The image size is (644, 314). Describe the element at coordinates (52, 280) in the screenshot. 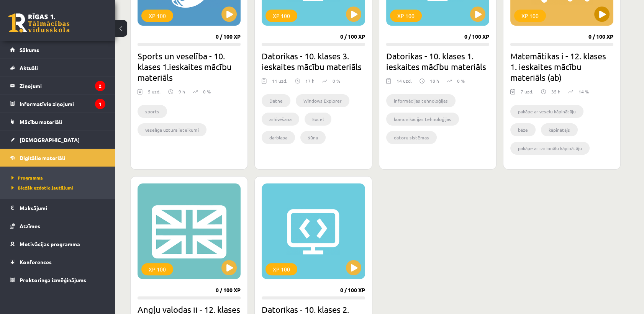

I see `span: Proktoringa izmēģinājums` at that location.